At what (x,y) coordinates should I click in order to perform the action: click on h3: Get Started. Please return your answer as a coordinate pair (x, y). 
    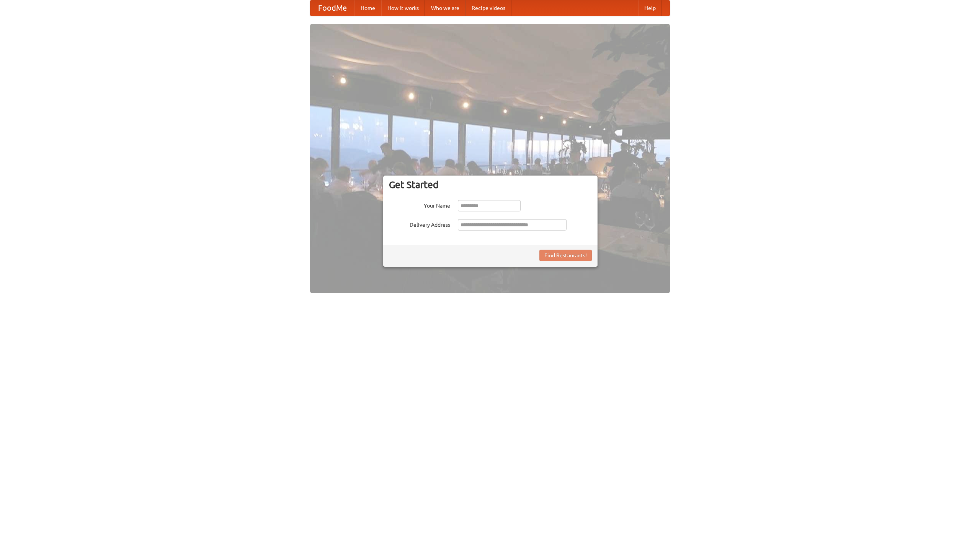
    Looking at the image, I should click on (490, 184).